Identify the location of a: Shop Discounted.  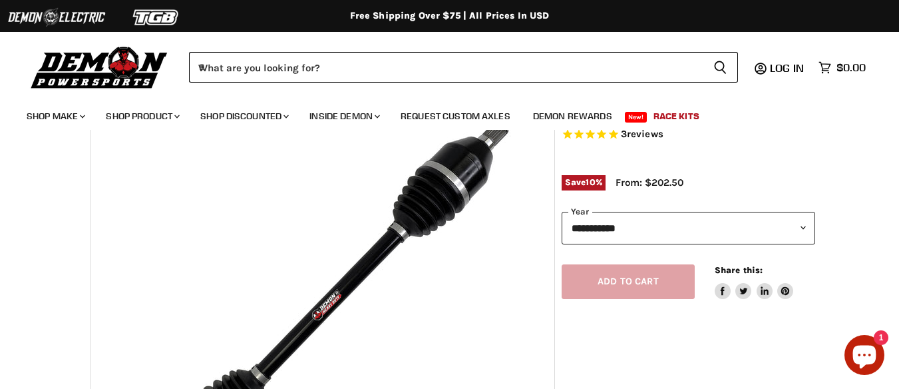
(244, 116).